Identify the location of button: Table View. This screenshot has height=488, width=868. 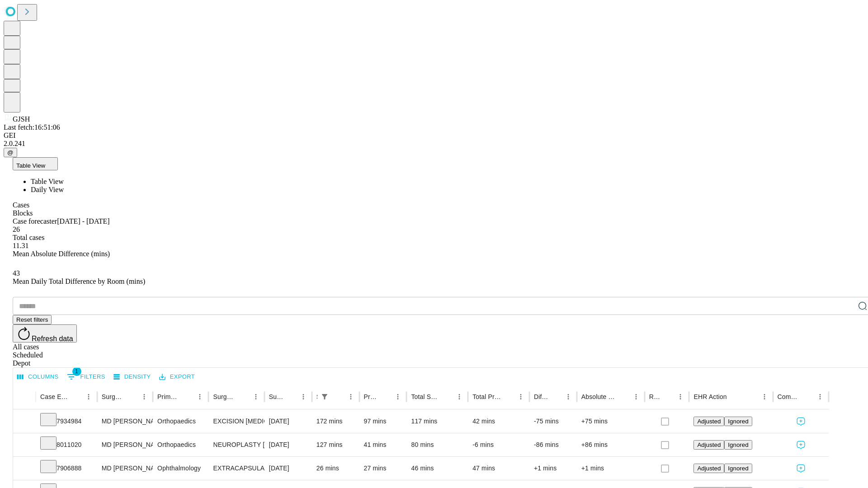
(35, 164).